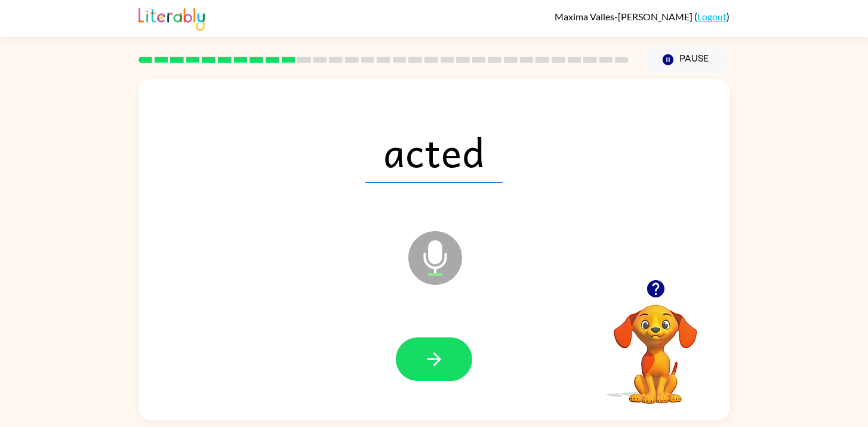 The width and height of the screenshot is (868, 427). Describe the element at coordinates (711, 16) in the screenshot. I see `a: Logout` at that location.